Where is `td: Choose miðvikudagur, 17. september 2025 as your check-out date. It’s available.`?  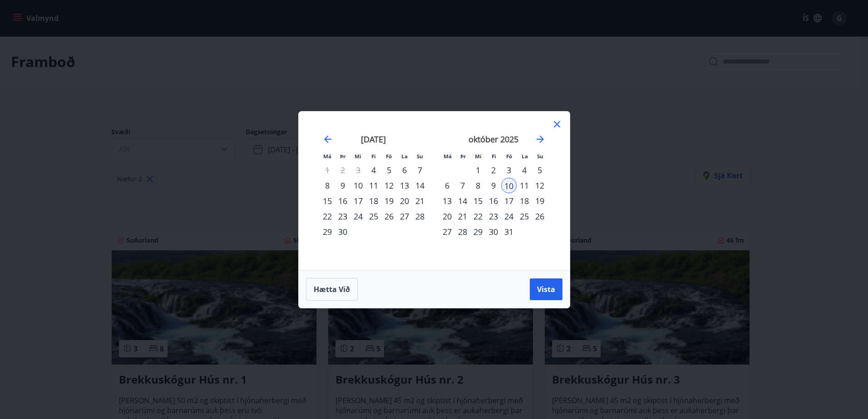 td: Choose miðvikudagur, 17. september 2025 as your check-out date. It’s available. is located at coordinates (358, 201).